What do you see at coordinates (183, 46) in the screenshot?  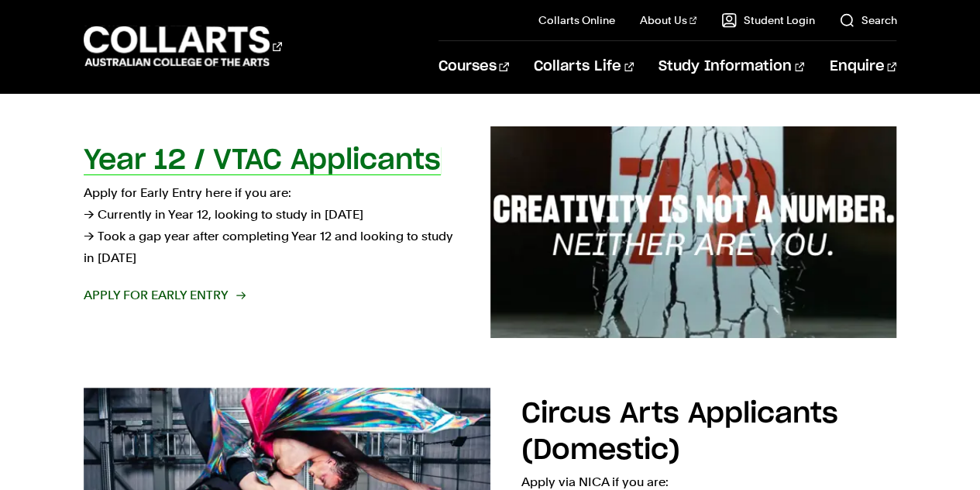 I see `div: Go to homepage` at bounding box center [183, 46].